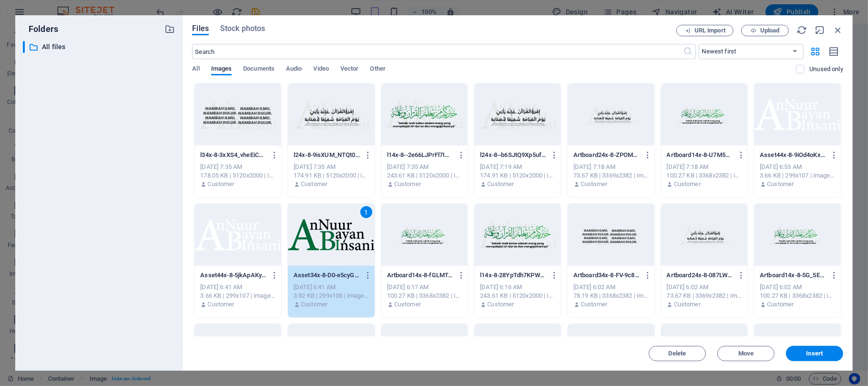  What do you see at coordinates (349, 69) in the screenshot?
I see `span: Vector` at bounding box center [349, 69].